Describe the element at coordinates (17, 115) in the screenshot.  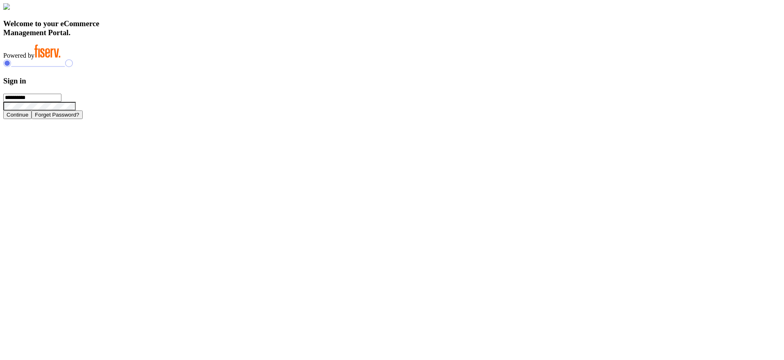
I see `button: Continue` at that location.